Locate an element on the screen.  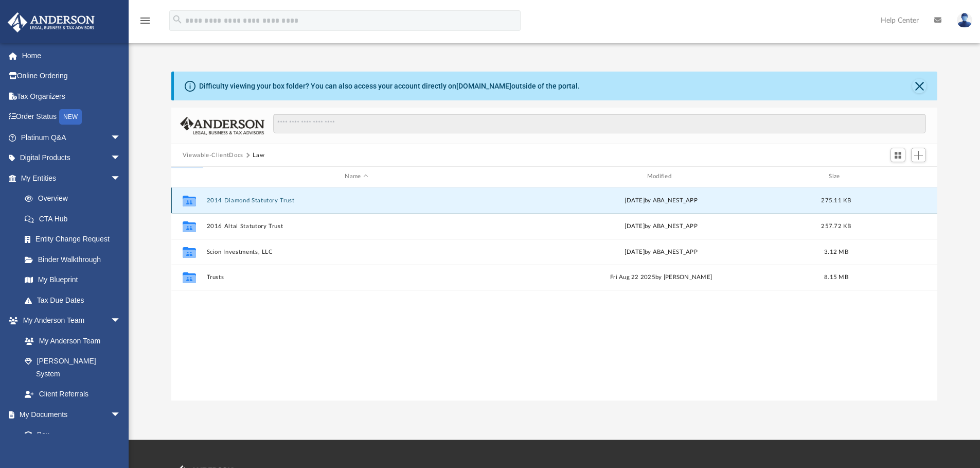
a: Binder Walkthrough is located at coordinates (75, 260).